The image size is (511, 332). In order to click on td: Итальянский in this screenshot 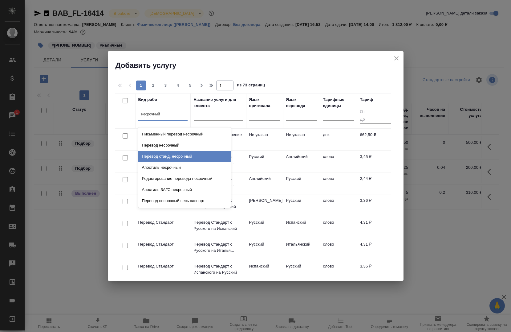, I will do `click(302, 249)`.